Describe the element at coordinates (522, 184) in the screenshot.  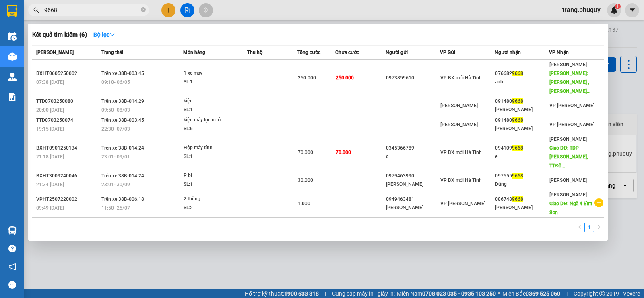
I see `div: Dũng` at that location.